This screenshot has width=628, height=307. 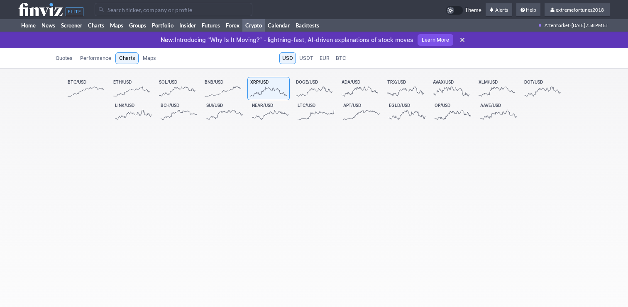 I want to click on span: SUI/USD, so click(x=215, y=105).